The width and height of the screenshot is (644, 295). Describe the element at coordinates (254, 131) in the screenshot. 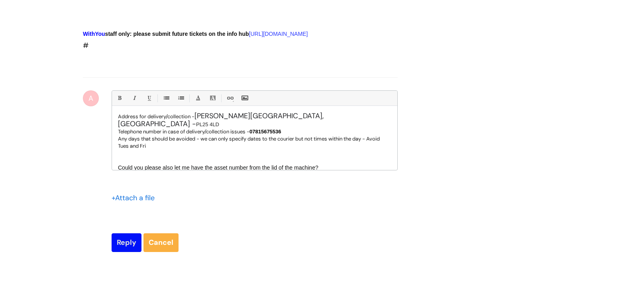

I see `p: Telephone number in case of delivery/collection issues -` at that location.